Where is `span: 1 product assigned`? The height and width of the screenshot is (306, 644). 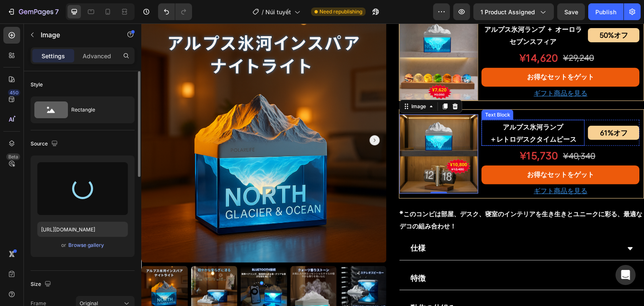
span: 1 product assigned is located at coordinates (508, 12).